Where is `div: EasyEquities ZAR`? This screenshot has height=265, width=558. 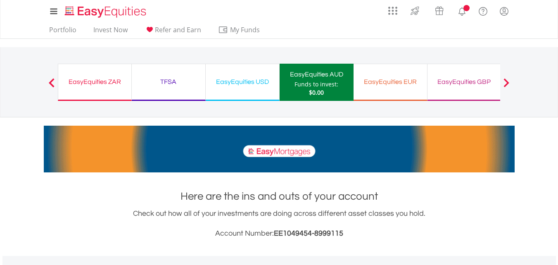 div: EasyEquities ZAR is located at coordinates (95, 82).